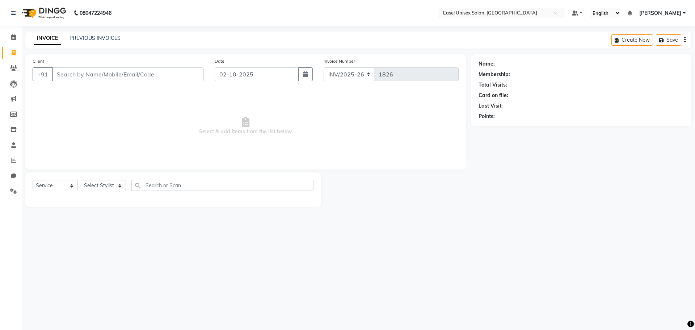  I want to click on span: Select & add items from the list below, so click(245, 126).